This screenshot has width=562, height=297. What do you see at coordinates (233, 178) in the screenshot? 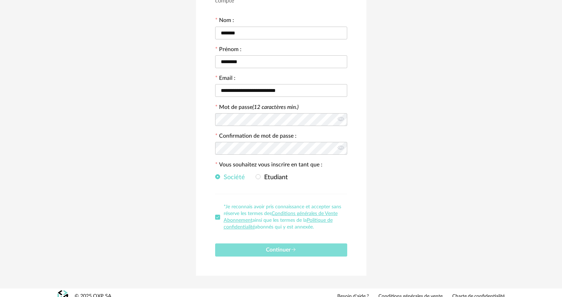
I see `span: Société` at bounding box center [233, 178].